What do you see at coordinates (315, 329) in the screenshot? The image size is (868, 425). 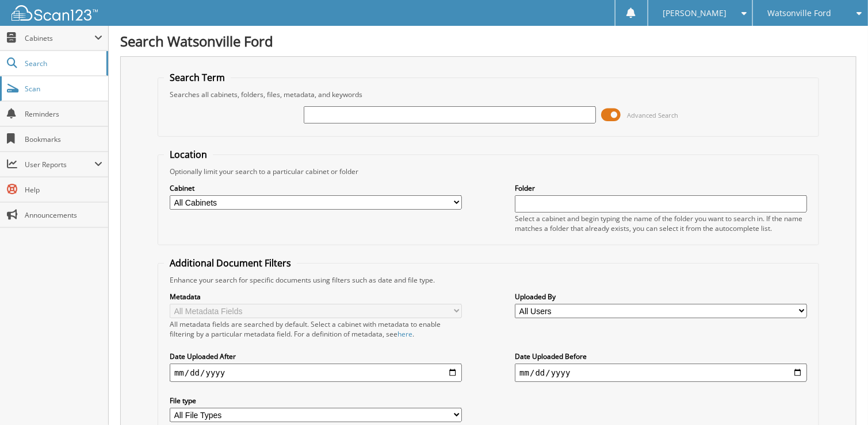 I see `div: All metadata fields are searched by default. Select a cabinet with metadata to enable filtering b...` at bounding box center [315, 329].